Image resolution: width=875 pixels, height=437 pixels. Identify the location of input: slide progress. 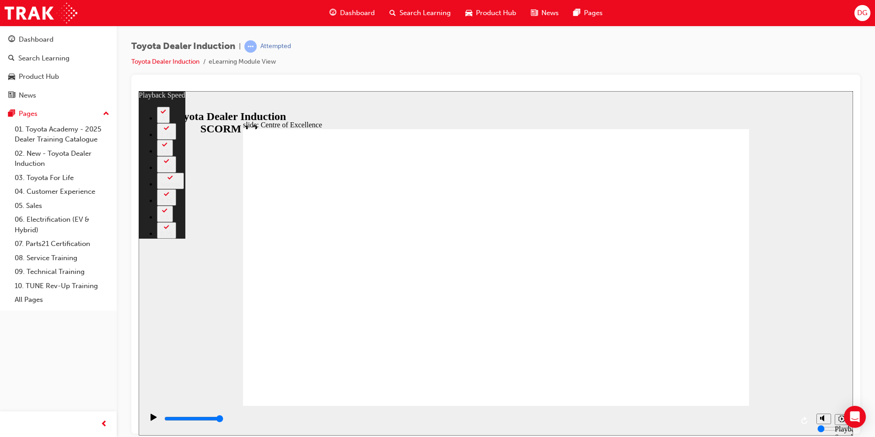
(55, 327).